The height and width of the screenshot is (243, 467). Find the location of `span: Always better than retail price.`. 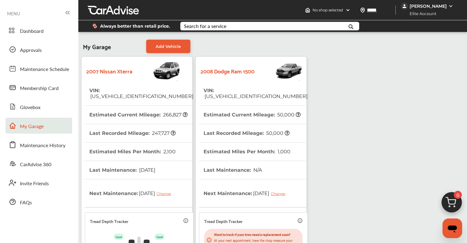

span: Always better than retail price. is located at coordinates (135, 26).